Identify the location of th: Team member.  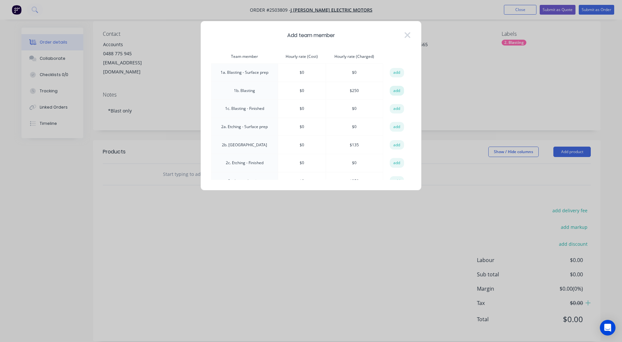
(245, 57).